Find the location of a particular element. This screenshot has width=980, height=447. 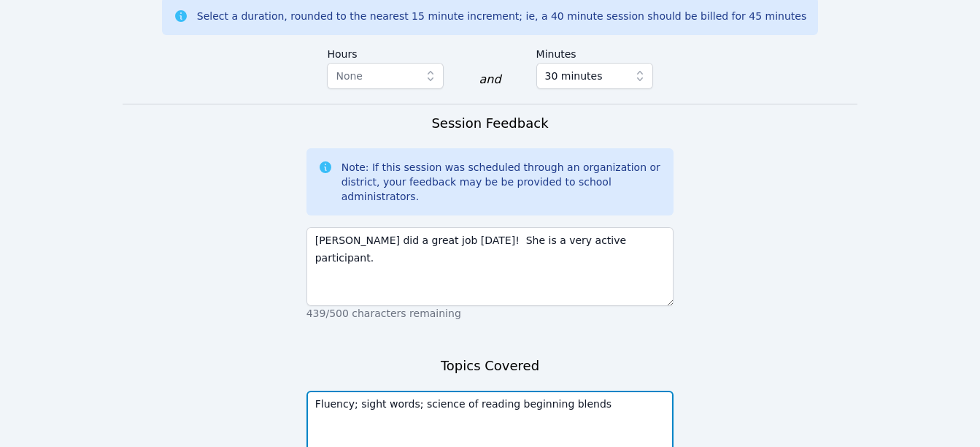

div: and is located at coordinates (490, 79).